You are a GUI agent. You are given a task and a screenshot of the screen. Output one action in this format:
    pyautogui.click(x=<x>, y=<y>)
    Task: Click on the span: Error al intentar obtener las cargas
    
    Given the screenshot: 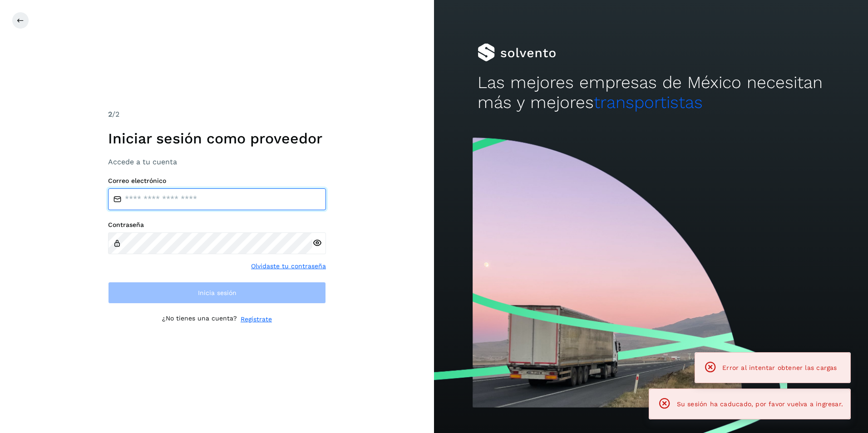 What is the action you would take?
    pyautogui.click(x=780, y=368)
    